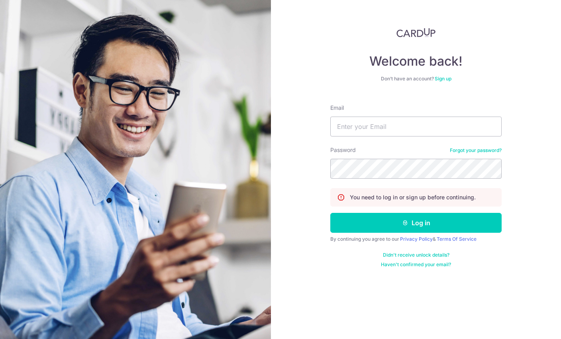 The image size is (561, 339). What do you see at coordinates (476, 151) in the screenshot?
I see `a: Forgot your password?` at bounding box center [476, 151].